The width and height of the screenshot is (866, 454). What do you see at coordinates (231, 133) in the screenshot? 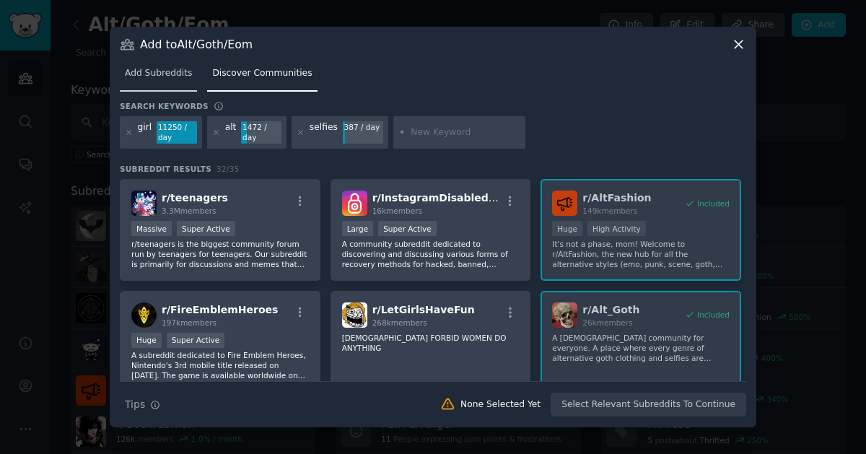
I see `div: alt` at bounding box center [231, 133].